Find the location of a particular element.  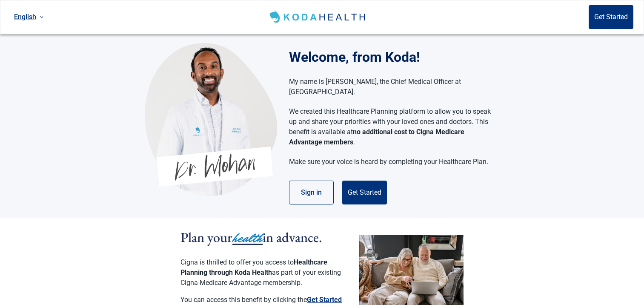

span: in advance. is located at coordinates (293, 237).